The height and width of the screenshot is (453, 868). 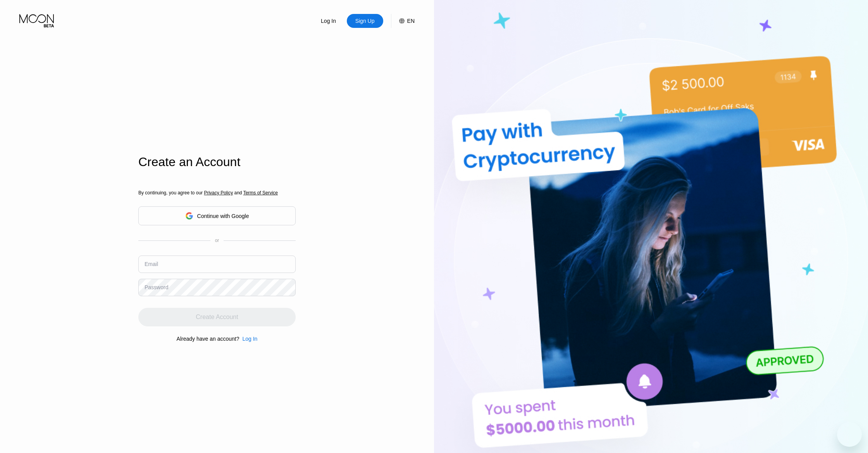 I want to click on div: or, so click(x=217, y=240).